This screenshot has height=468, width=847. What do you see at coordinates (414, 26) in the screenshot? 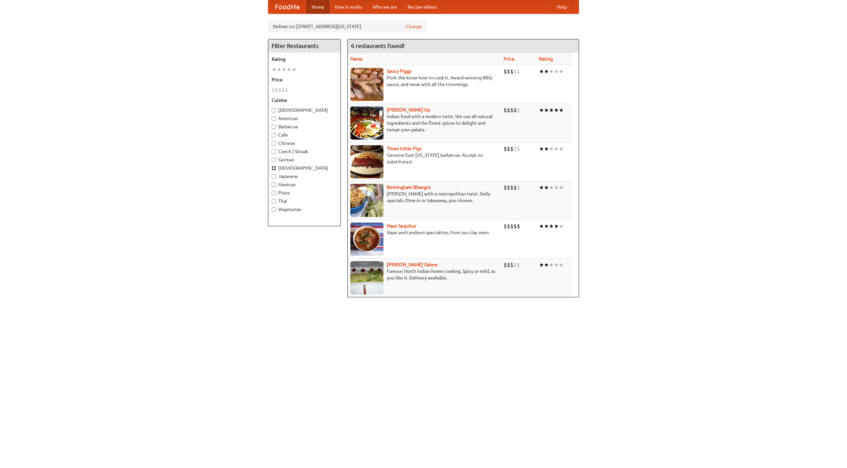
I see `a: Change` at bounding box center [414, 26].